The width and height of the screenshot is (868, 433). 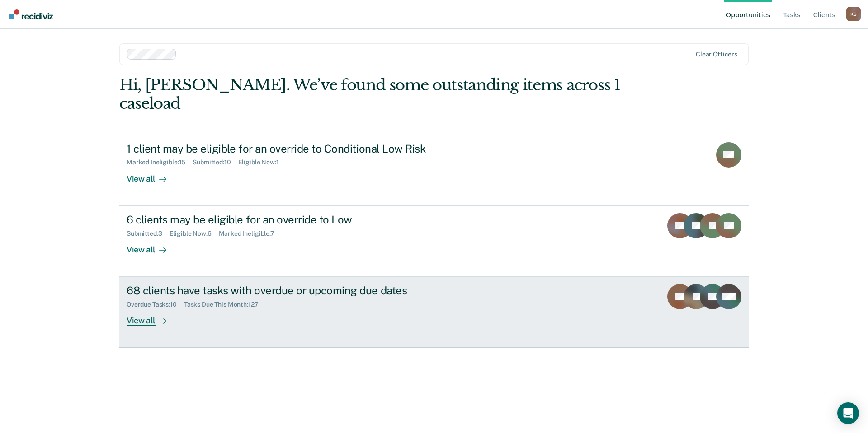 What do you see at coordinates (160, 162) in the screenshot?
I see `div: Marked Ineligible : 15` at bounding box center [160, 162].